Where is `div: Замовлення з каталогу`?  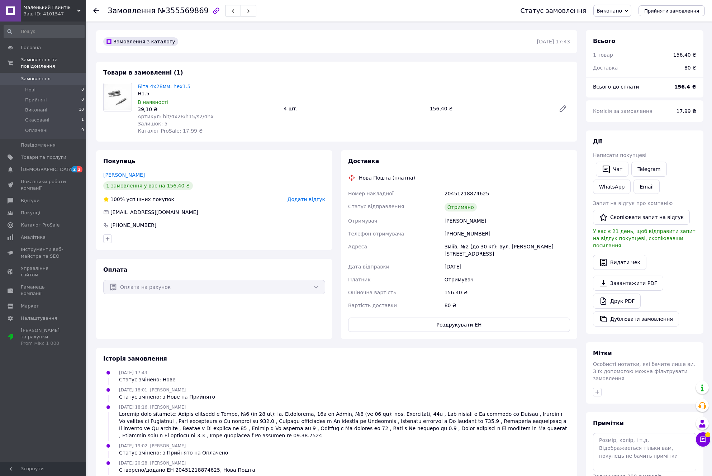 div: Замовлення з каталогу is located at coordinates (140, 42).